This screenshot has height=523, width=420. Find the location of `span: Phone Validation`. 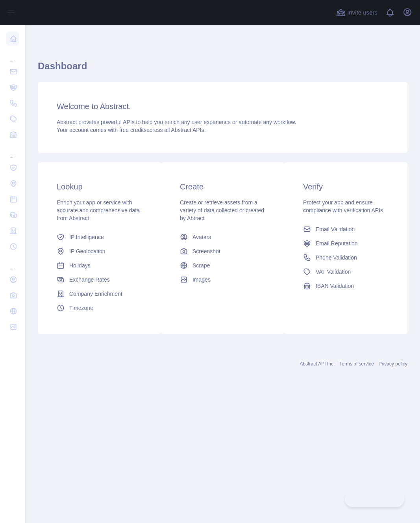

span: Phone Validation is located at coordinates (336, 257).